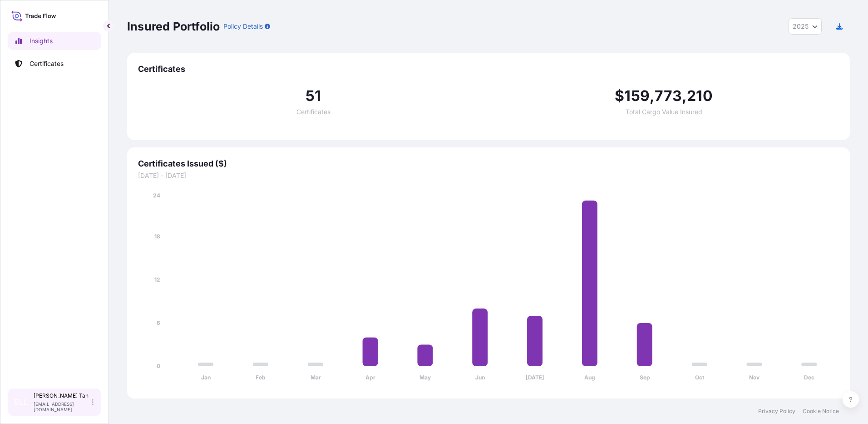 This screenshot has width=868, height=424. I want to click on p: Policy Details, so click(243, 26).